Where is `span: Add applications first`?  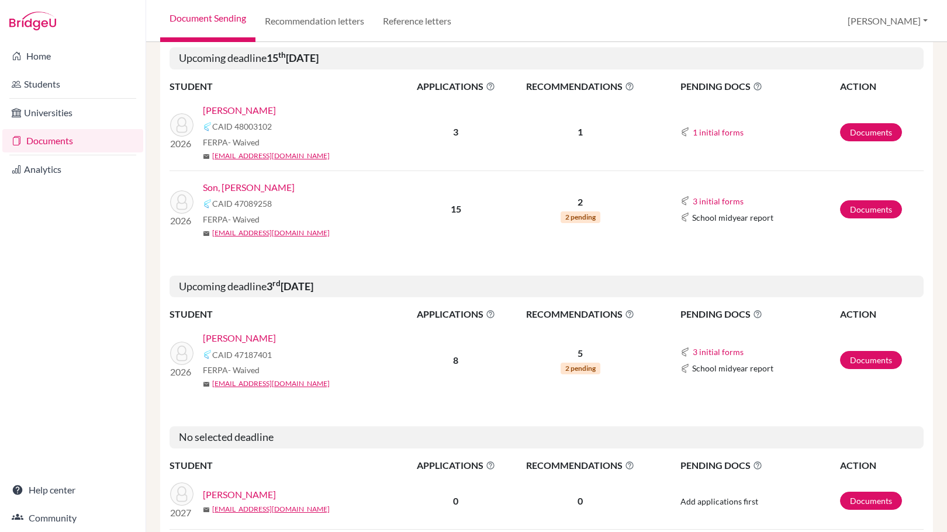
span: Add applications first is located at coordinates (719, 501).